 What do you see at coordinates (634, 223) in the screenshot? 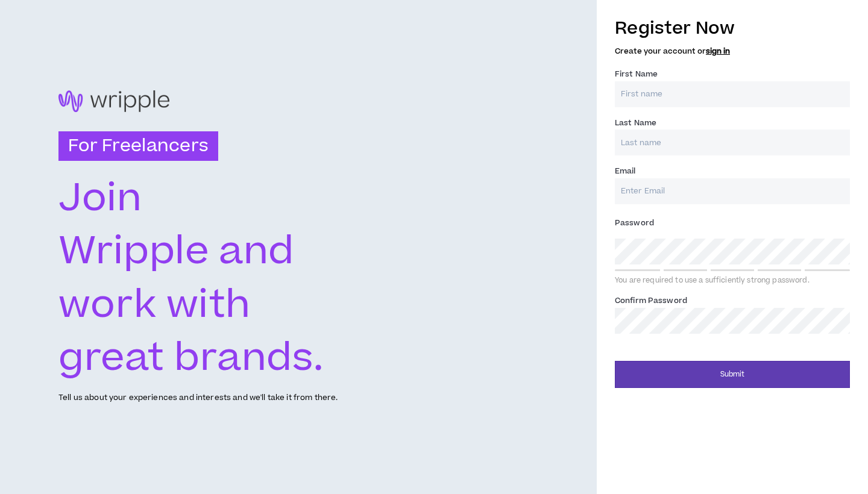
I see `span: Password` at bounding box center [634, 223].